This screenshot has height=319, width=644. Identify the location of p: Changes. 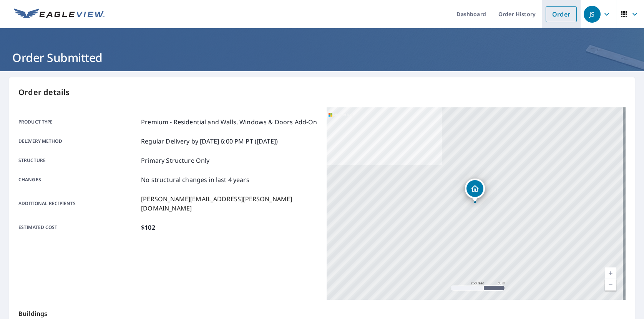
(78, 179).